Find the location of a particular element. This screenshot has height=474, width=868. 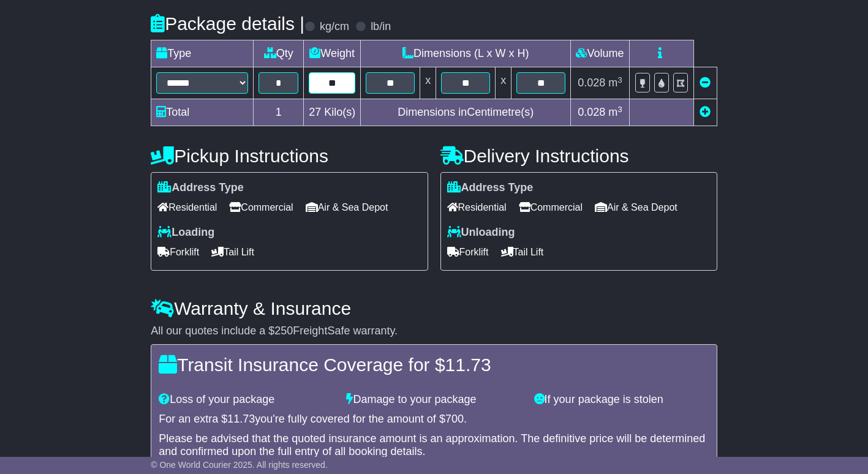

span: 250 is located at coordinates (284, 331).